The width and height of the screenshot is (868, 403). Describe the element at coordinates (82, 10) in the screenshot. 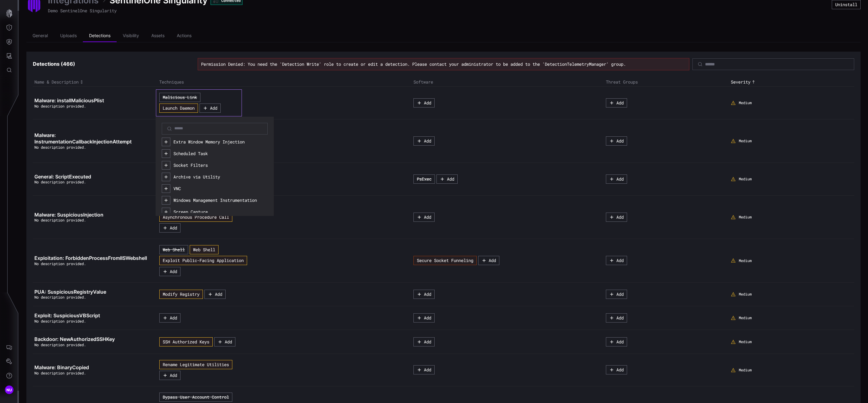

I see `span: Demo SentinelOne Singularity` at that location.